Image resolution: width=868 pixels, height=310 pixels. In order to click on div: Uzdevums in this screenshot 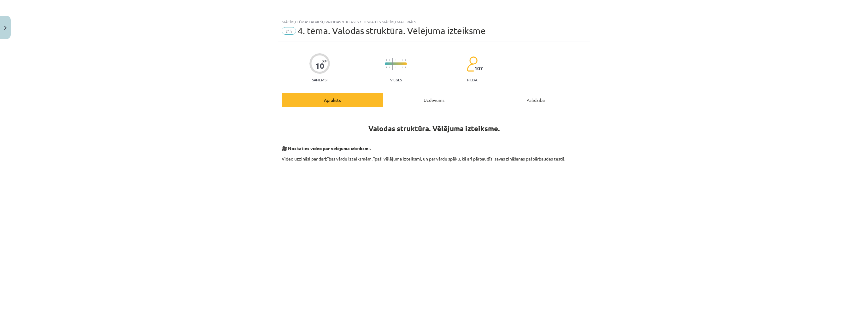, I will do `click(434, 100)`.